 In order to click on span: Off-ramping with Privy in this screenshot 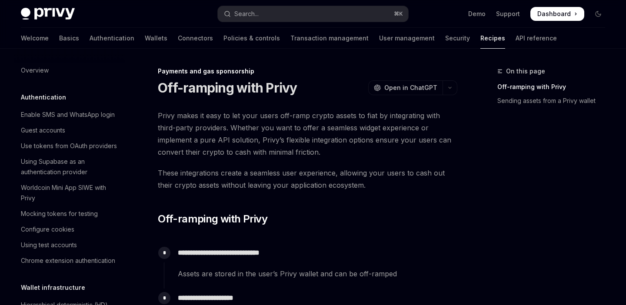, I will do `click(212, 219)`.